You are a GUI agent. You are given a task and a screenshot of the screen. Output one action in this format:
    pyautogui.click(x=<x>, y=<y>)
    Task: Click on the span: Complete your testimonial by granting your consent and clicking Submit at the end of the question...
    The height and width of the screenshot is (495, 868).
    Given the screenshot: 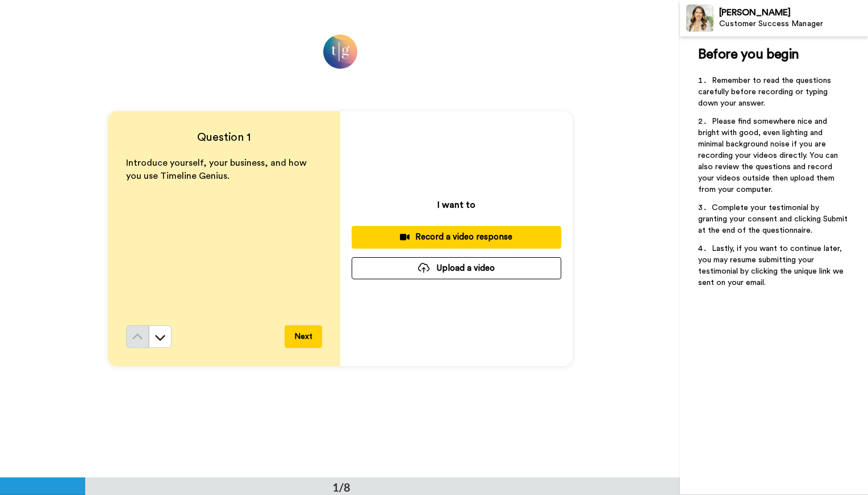 What is the action you would take?
    pyautogui.click(x=773, y=219)
    